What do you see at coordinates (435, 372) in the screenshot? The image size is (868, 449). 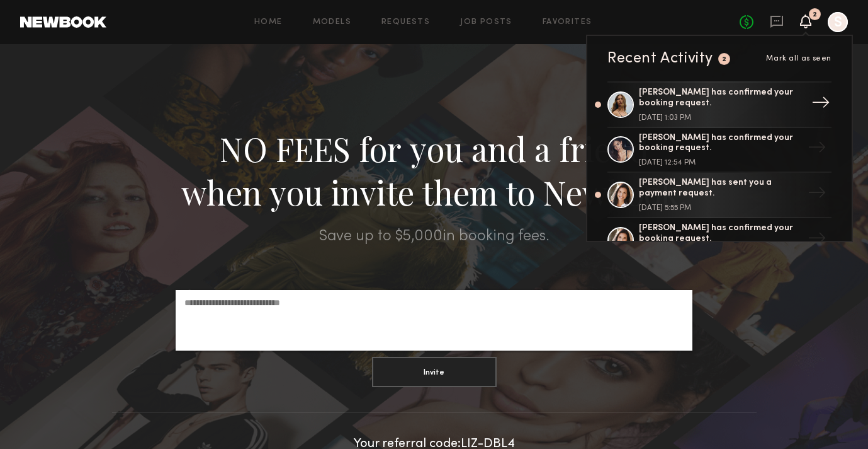 I see `button: Invite` at bounding box center [435, 372].